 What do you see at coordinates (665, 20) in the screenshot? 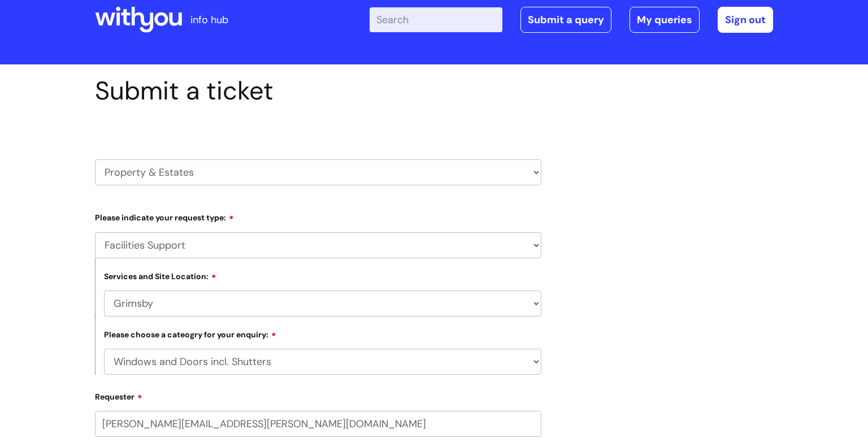
I see `a: My queries` at bounding box center [665, 20].